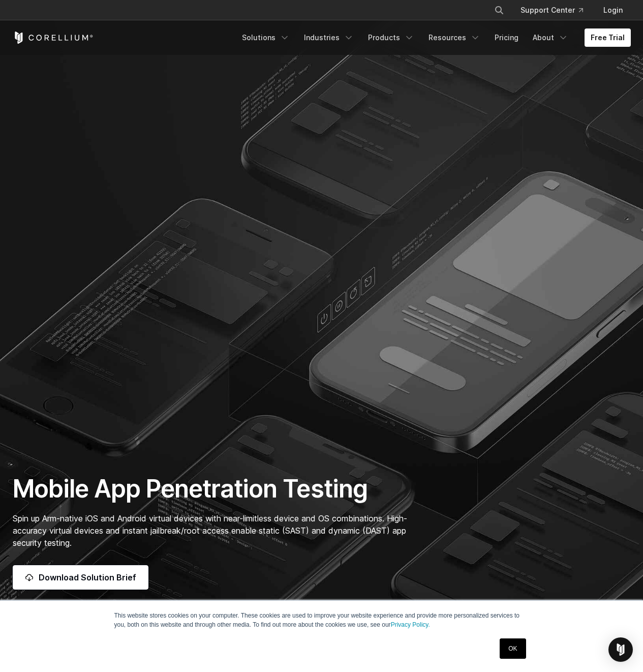  What do you see at coordinates (215, 489) in the screenshot?
I see `h1: Mobile App Penetration Testing` at bounding box center [215, 489].